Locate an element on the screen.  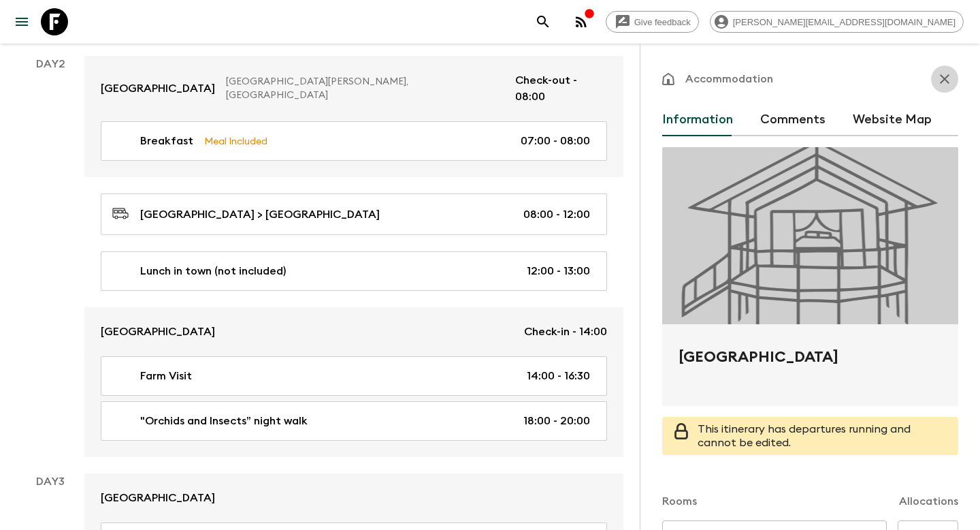
p: Rooms is located at coordinates (679, 501).